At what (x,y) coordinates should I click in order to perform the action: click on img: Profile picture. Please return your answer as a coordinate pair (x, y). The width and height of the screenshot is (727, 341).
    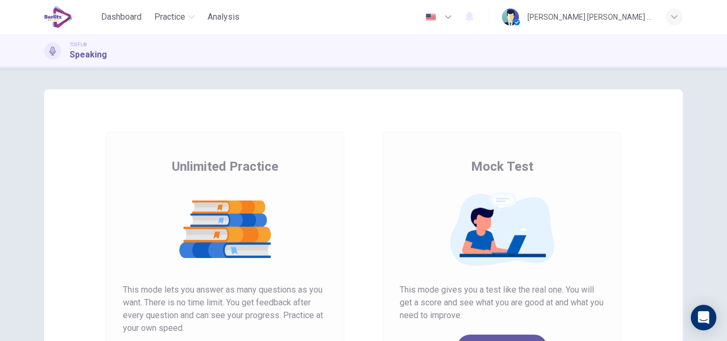
    Looking at the image, I should click on (511, 17).